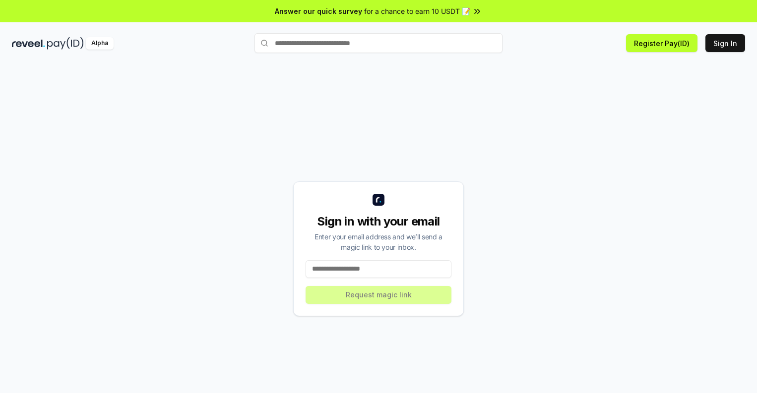 The image size is (757, 393). I want to click on img: logo_small, so click(378, 200).